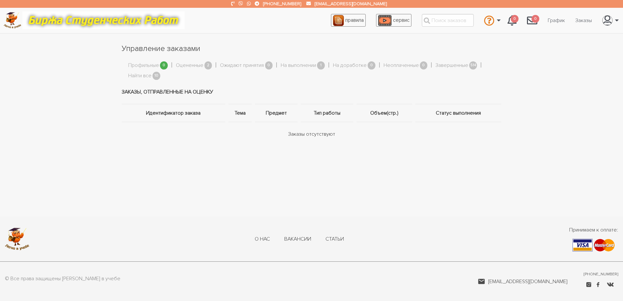 This screenshot has height=301, width=623. What do you see at coordinates (401, 20) in the screenshot?
I see `span: сервис` at bounding box center [401, 20].